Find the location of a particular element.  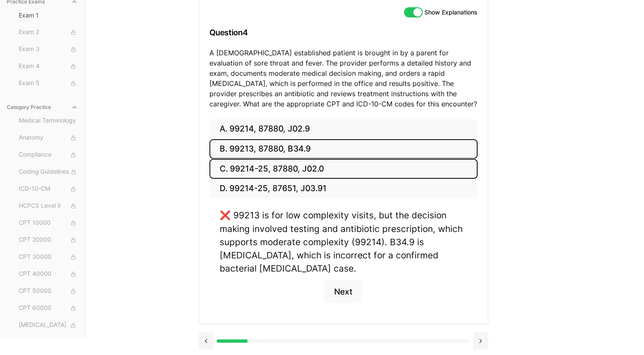

button: CPT 20000 is located at coordinates (48, 240).